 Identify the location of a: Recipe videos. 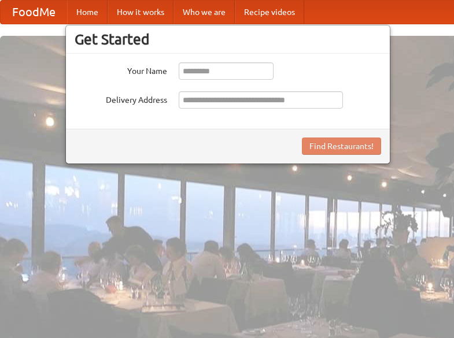
(269, 12).